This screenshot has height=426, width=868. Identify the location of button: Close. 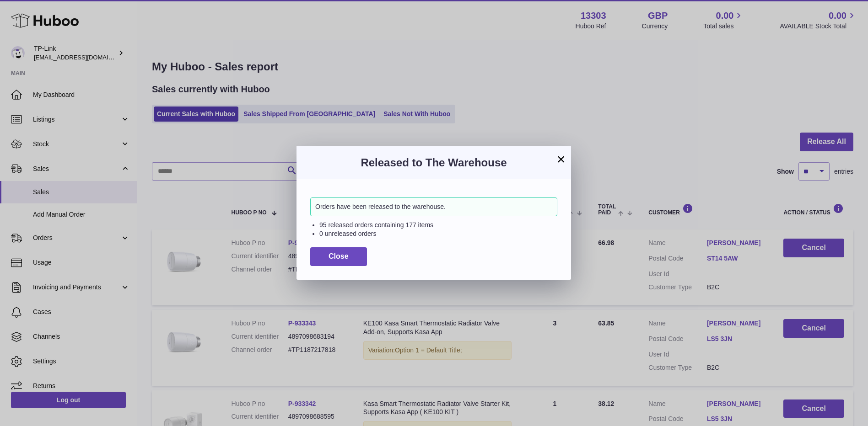
(339, 256).